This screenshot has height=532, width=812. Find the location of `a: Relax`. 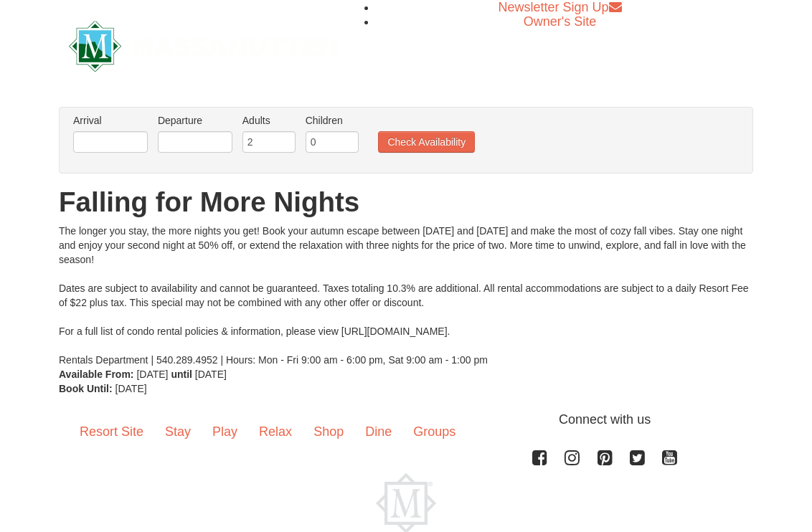

a: Relax is located at coordinates (275, 432).